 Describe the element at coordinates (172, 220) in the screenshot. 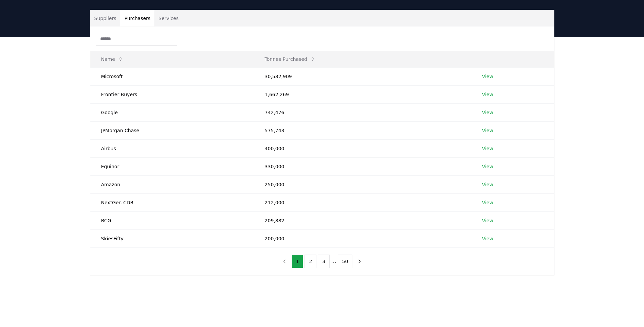

I see `td: BCG` at that location.